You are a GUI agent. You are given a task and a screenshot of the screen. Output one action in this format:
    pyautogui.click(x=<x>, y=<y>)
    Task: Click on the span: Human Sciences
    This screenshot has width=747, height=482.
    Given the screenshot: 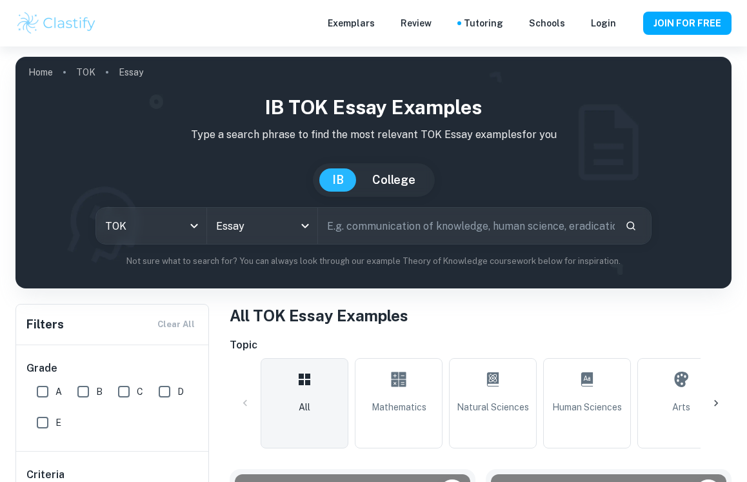 What is the action you would take?
    pyautogui.click(x=587, y=407)
    